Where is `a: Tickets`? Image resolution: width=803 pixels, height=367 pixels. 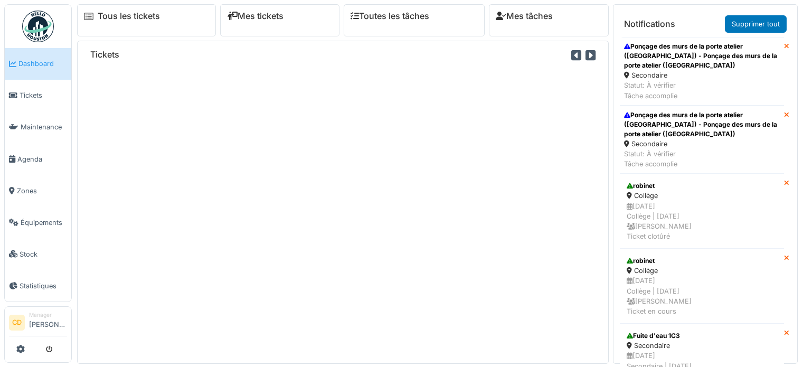
a: Tickets is located at coordinates (38, 95).